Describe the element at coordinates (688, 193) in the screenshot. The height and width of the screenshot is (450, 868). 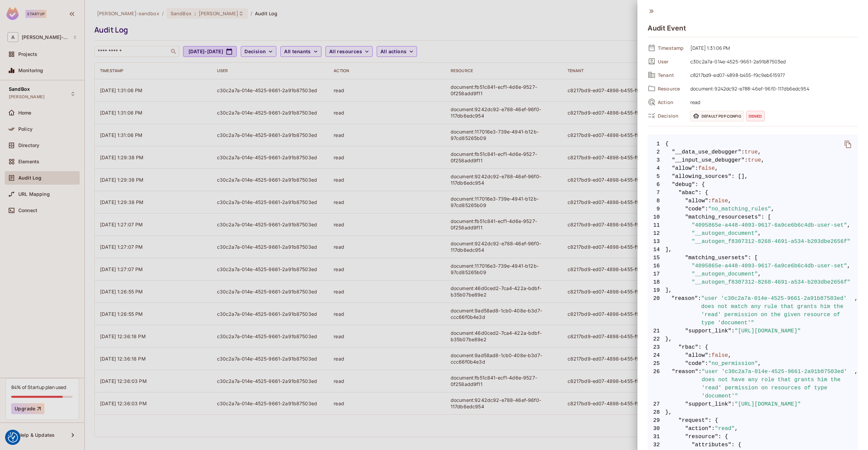
I see `span: "abac"` at that location.